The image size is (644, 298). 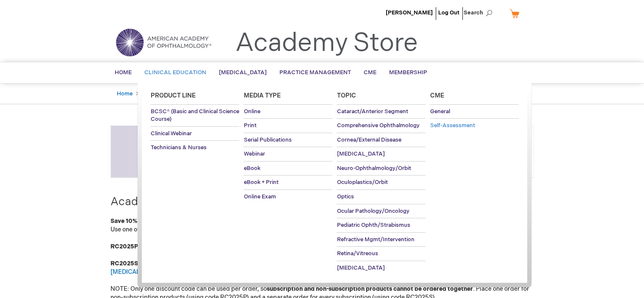 I want to click on span: Pediatric Ophth/Strabismus, so click(x=373, y=225).